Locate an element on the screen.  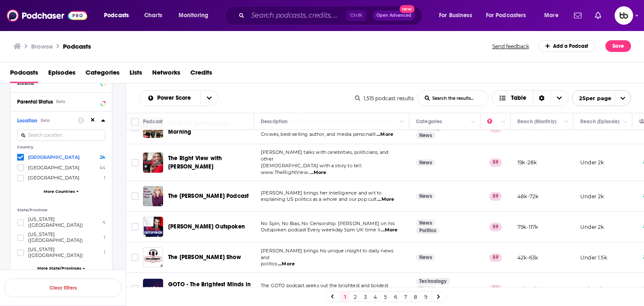
a: Lists is located at coordinates (136, 74).